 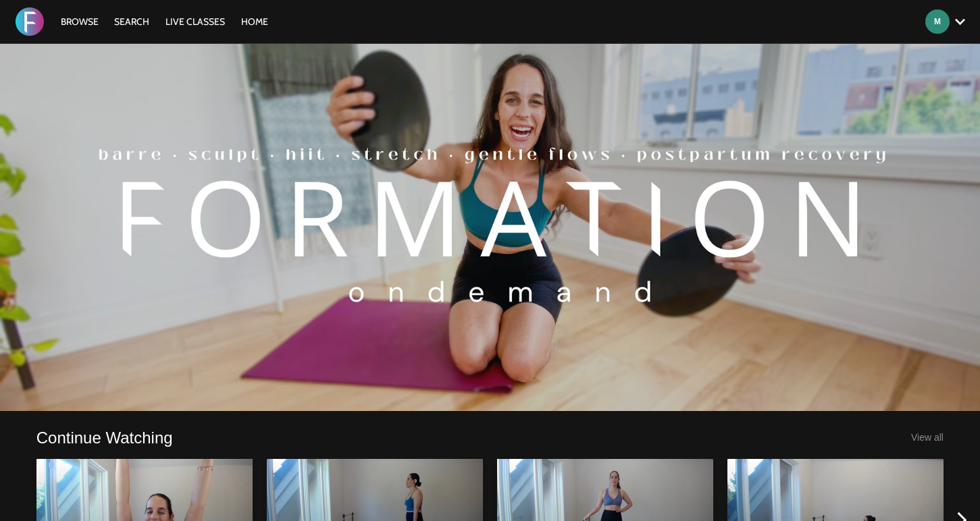 What do you see at coordinates (30, 22) in the screenshot?
I see `img: FORMATION` at bounding box center [30, 22].